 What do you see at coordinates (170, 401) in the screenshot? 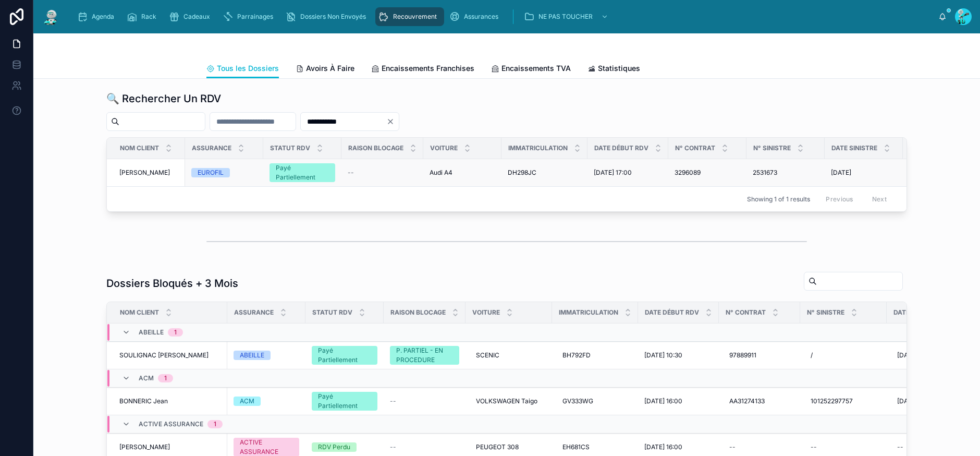
I see `a: BONNERIC Jean` at bounding box center [170, 401].